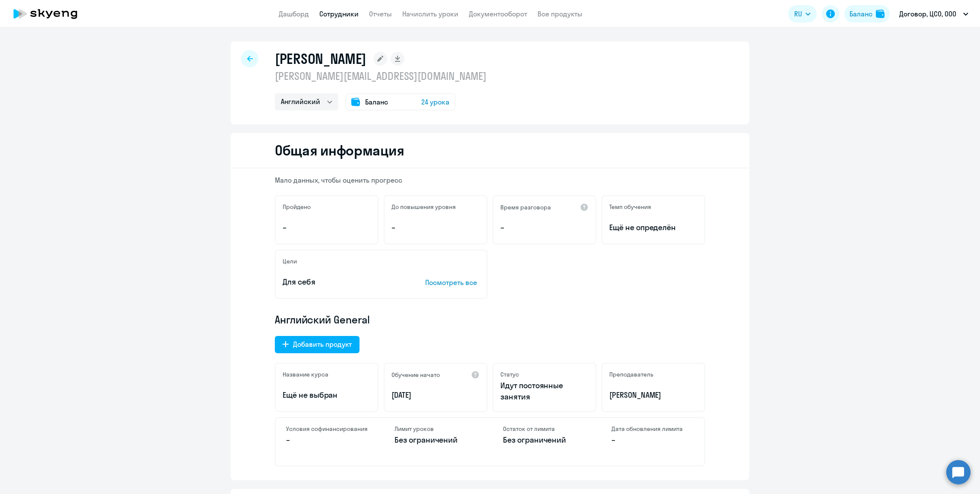 This screenshot has height=494, width=980. Describe the element at coordinates (867, 14) in the screenshot. I see `a: Балансbalance` at that location.